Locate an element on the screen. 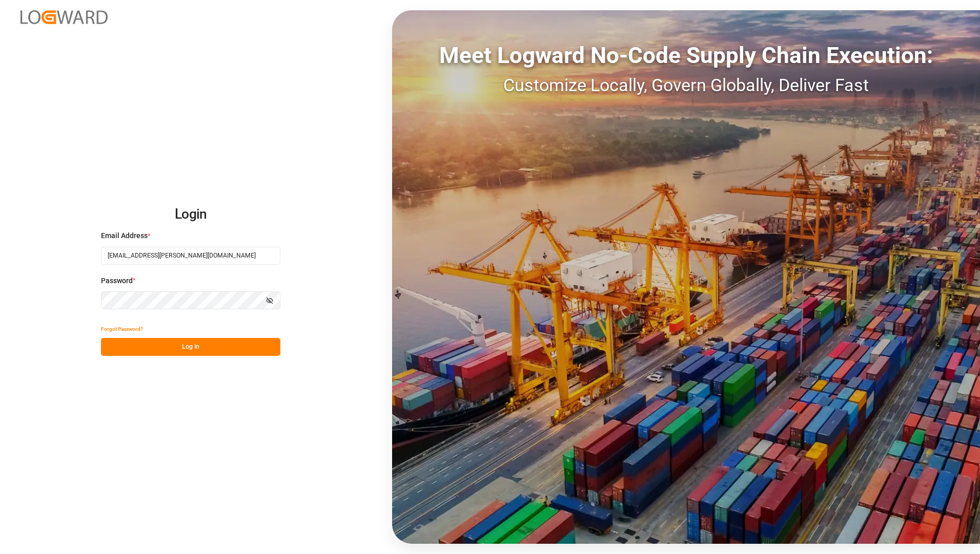  span: Email Address is located at coordinates (124, 236).